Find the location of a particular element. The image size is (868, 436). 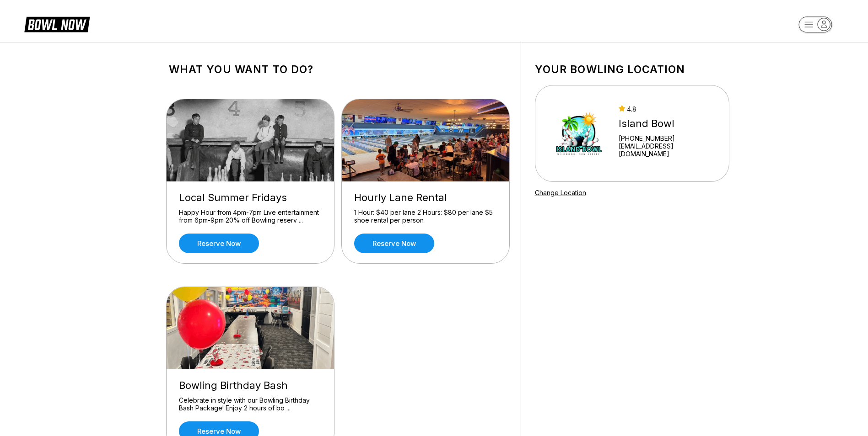

img: Island Bowl is located at coordinates (579, 134).